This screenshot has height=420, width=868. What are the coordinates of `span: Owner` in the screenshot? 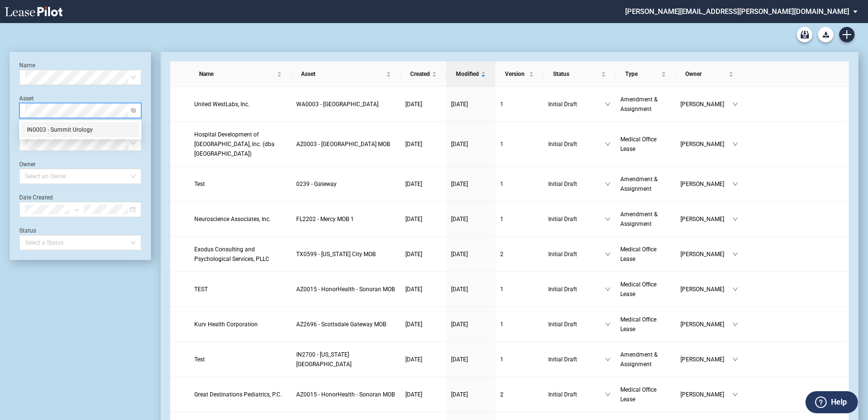 It's located at (706, 74).